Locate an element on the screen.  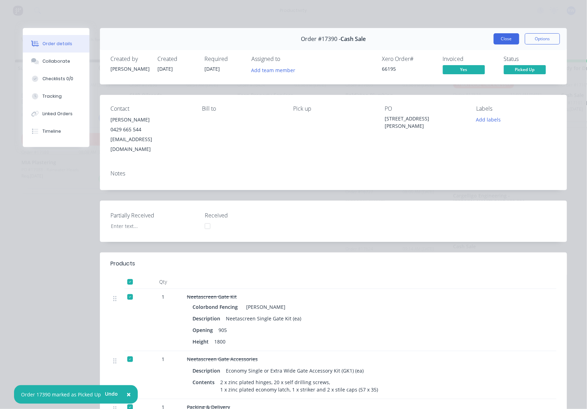
div: Created by is located at coordinates (130, 59).